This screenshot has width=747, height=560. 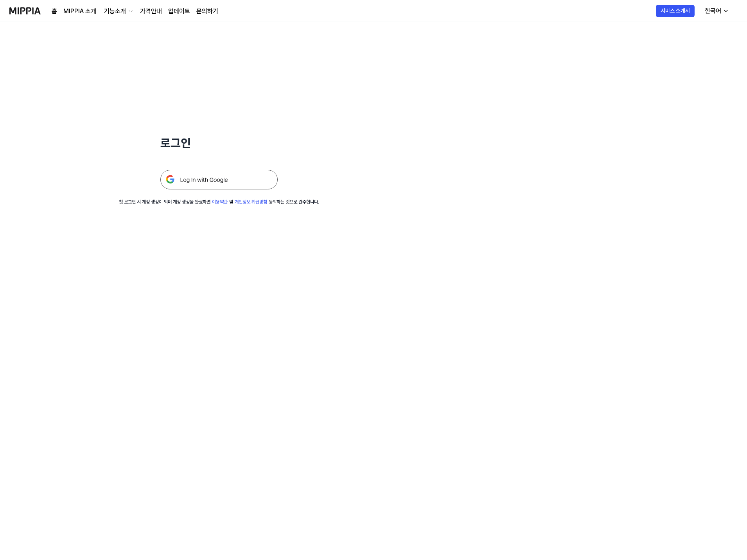 What do you see at coordinates (219, 180) in the screenshot?
I see `img: 구글 로그인 버튼` at bounding box center [219, 180].